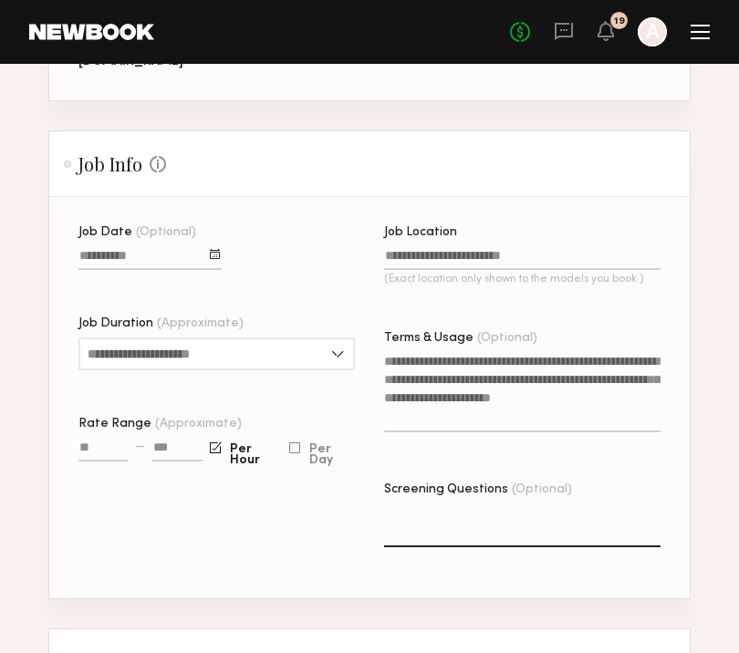 Image resolution: width=739 pixels, height=653 pixels. I want to click on span: Per Hour, so click(255, 455).